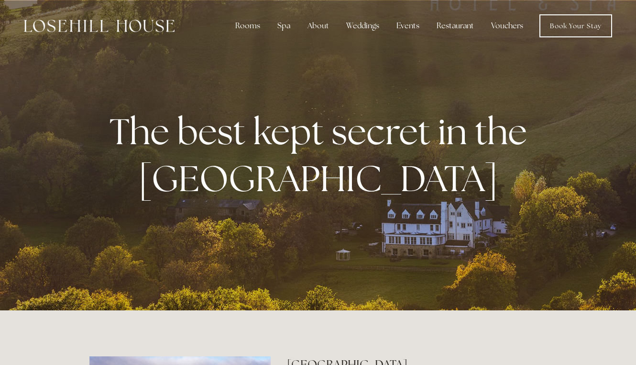  Describe the element at coordinates (408, 26) in the screenshot. I see `div: Events` at that location.